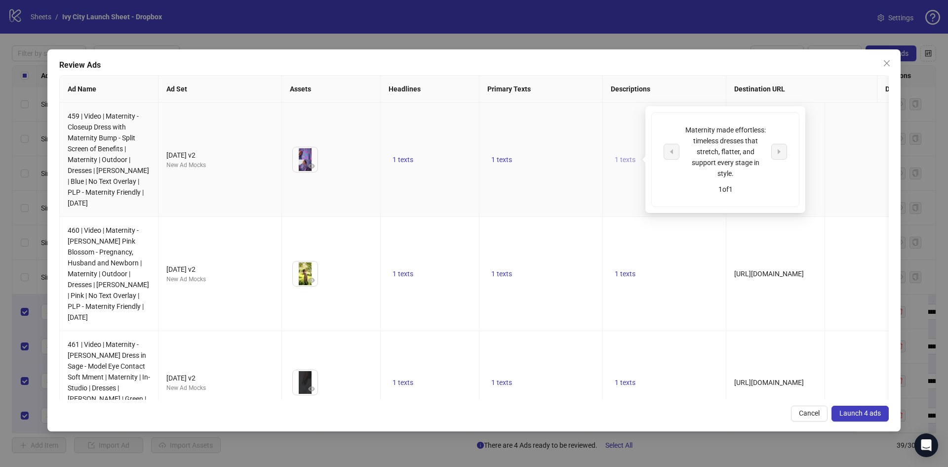 This screenshot has height=467, width=948. Describe the element at coordinates (802, 89) in the screenshot. I see `th: Destination URL` at that location.